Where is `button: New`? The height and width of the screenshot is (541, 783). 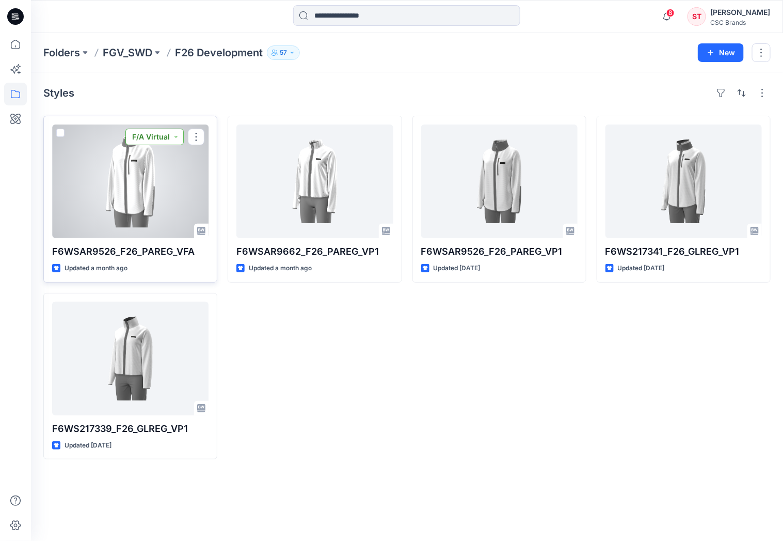 button: New is located at coordinates (721, 53).